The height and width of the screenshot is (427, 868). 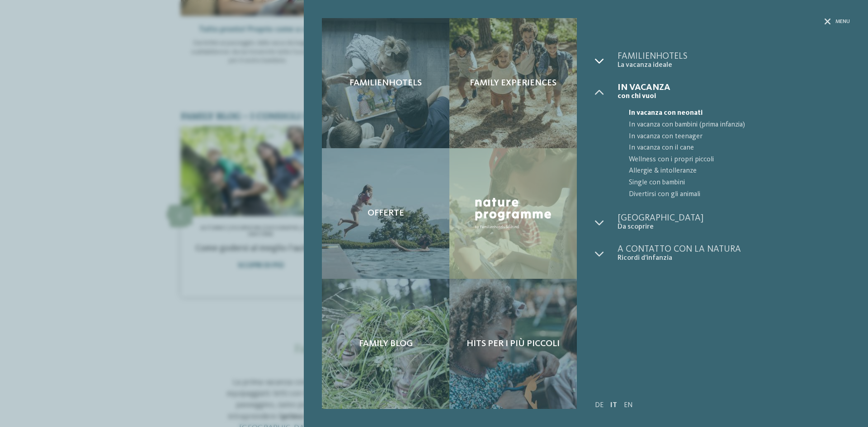 I want to click on span: A contatto con la natura, so click(x=734, y=249).